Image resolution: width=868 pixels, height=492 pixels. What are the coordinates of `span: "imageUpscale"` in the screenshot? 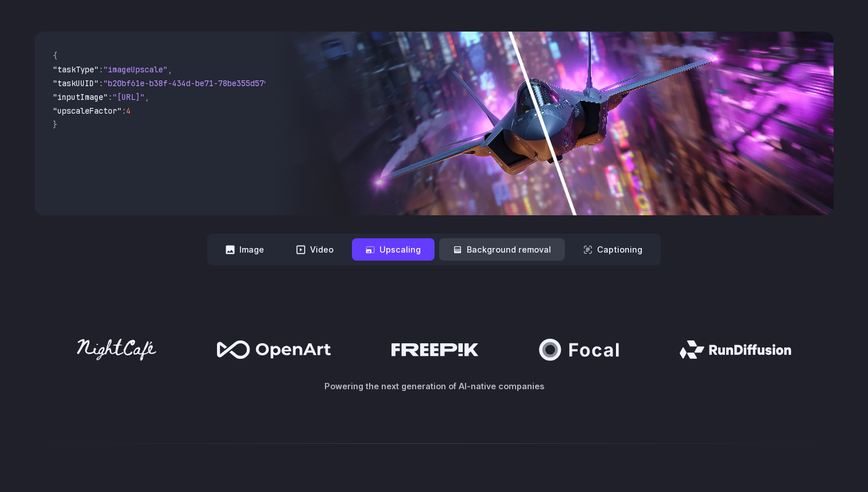 It's located at (136, 70).